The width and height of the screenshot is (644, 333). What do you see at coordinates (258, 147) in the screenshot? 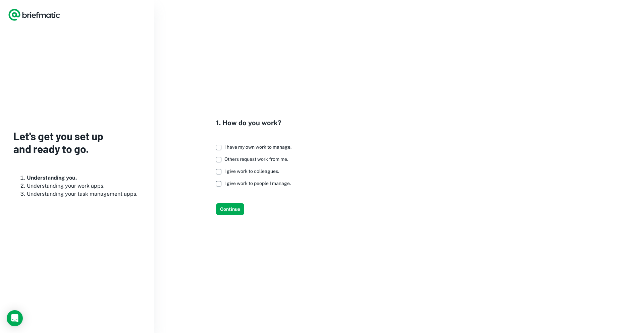
I see `span: I have my own work to manage.` at bounding box center [258, 147].